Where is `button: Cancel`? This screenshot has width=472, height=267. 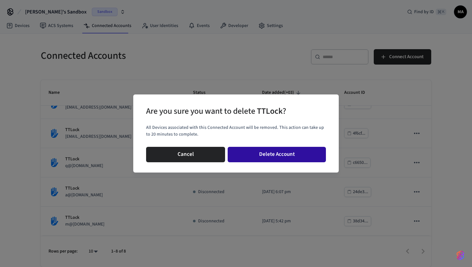
button: Cancel is located at coordinates (186, 154).